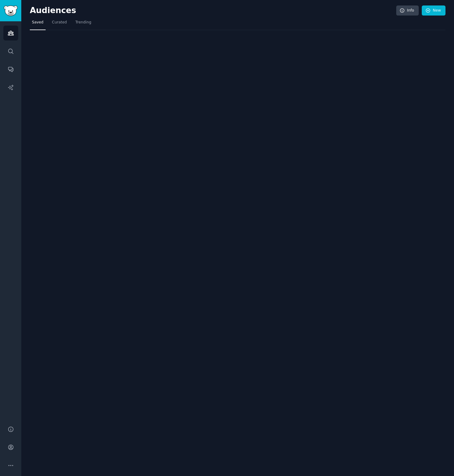 This screenshot has height=476, width=454. Describe the element at coordinates (59, 24) in the screenshot. I see `a: Curated` at that location.